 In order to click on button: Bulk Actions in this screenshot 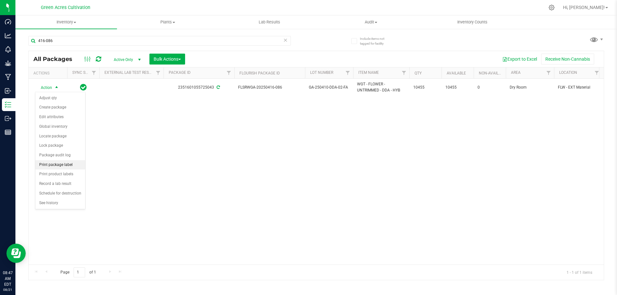, I will do `click(167, 59)`.